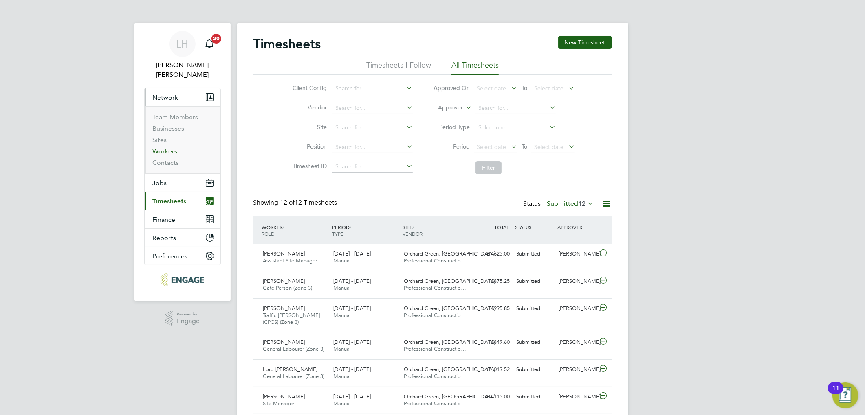 This screenshot has width=865, height=415. Describe the element at coordinates (488, 168) in the screenshot. I see `button: Filter` at that location.